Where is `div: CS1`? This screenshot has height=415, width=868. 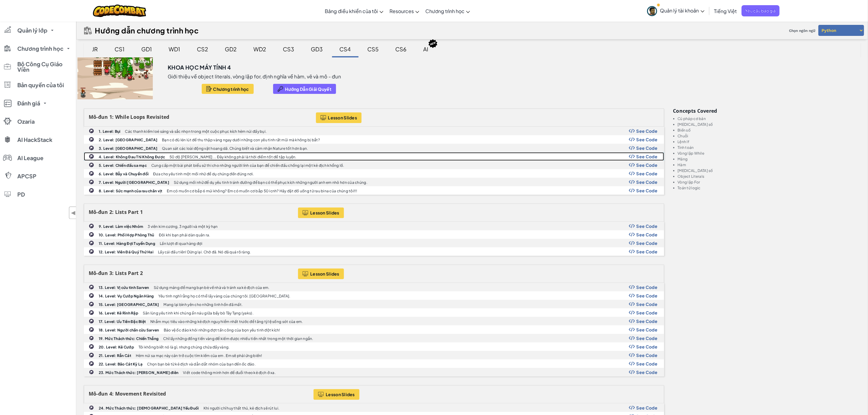 div: CS1 is located at coordinates (120, 49).